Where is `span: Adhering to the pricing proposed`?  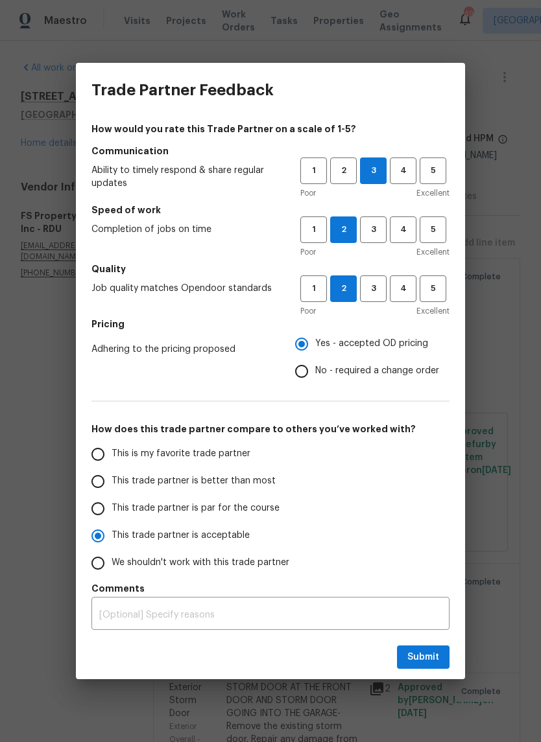 span: Adhering to the pricing proposed is located at coordinates (183, 350).